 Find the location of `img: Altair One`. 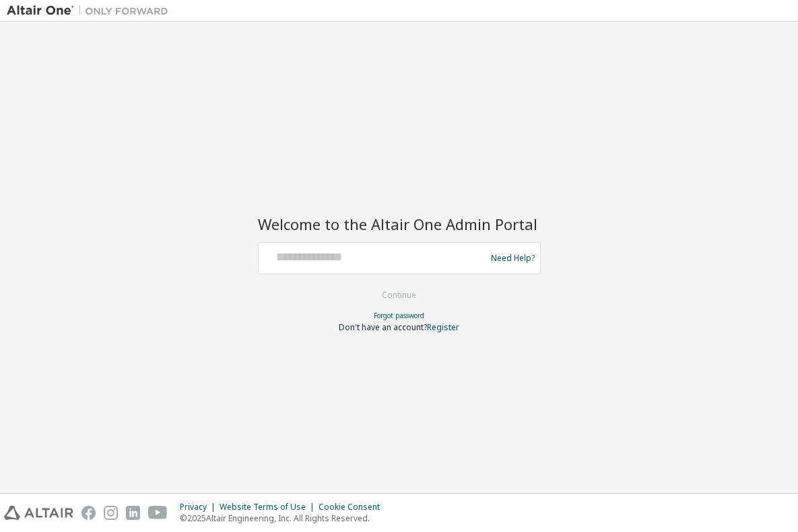

img: Altair One is located at coordinates (91, 10).